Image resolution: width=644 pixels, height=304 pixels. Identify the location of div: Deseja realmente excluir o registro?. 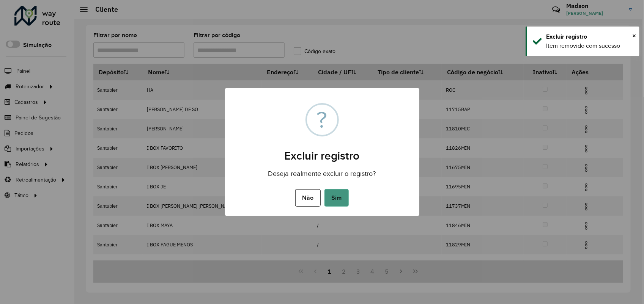
(322, 171).